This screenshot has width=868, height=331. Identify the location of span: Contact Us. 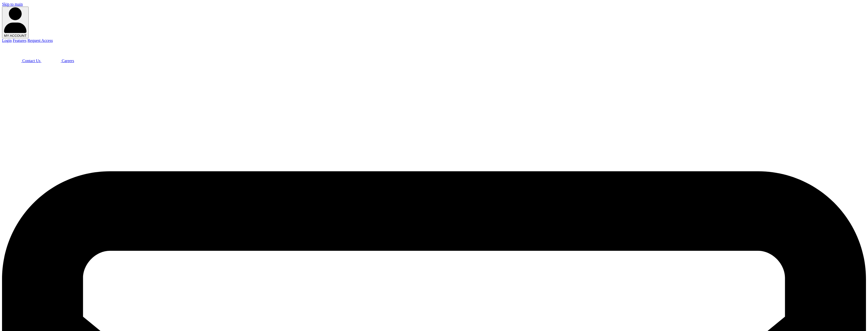
(32, 60).